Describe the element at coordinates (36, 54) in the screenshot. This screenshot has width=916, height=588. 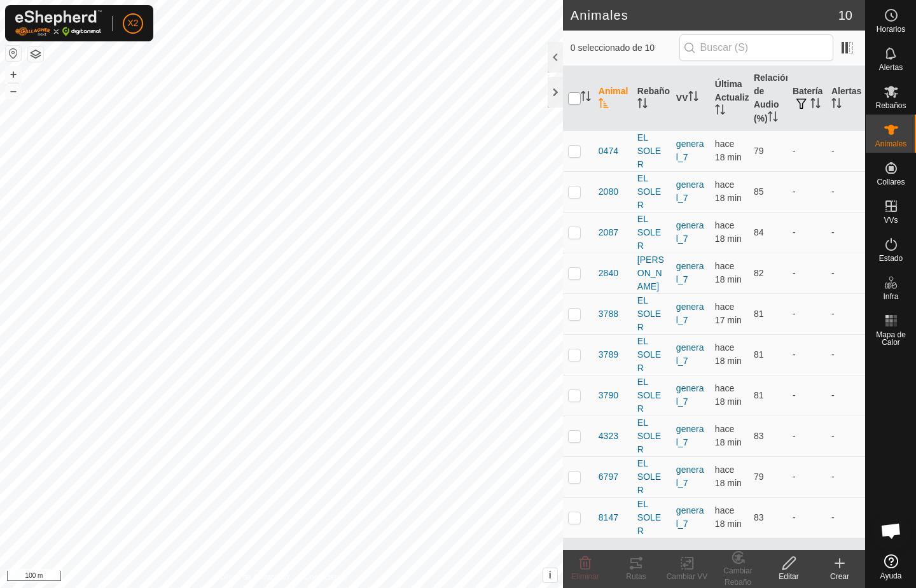
I see `button: Capas del Mapa` at that location.